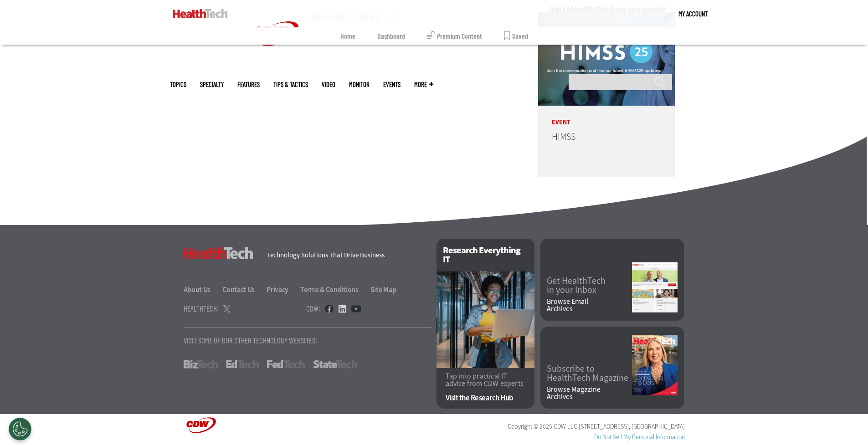 The image size is (868, 445). What do you see at coordinates (20, 429) in the screenshot?
I see `button: Open Preferences` at bounding box center [20, 429].